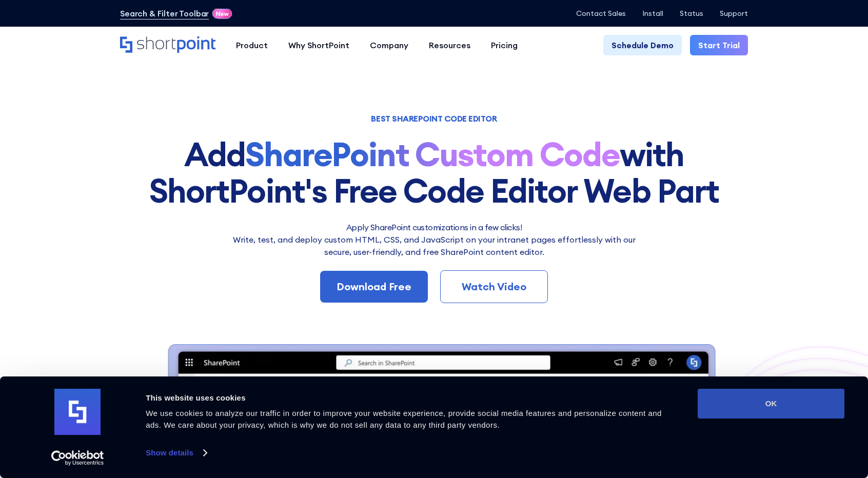 This screenshot has width=868, height=478. What do you see at coordinates (494, 287) in the screenshot?
I see `a: Watch Video` at bounding box center [494, 287].